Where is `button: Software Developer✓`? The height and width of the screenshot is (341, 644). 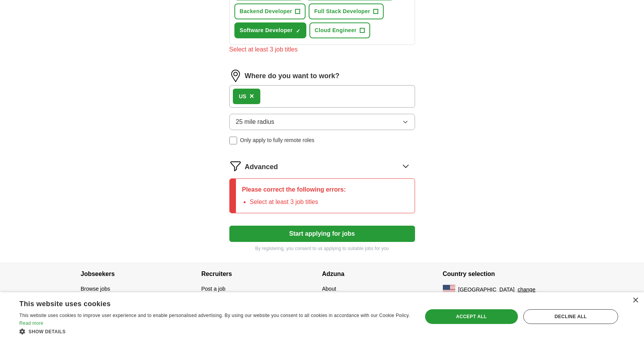
button: Software Developer✓ is located at coordinates (270, 30).